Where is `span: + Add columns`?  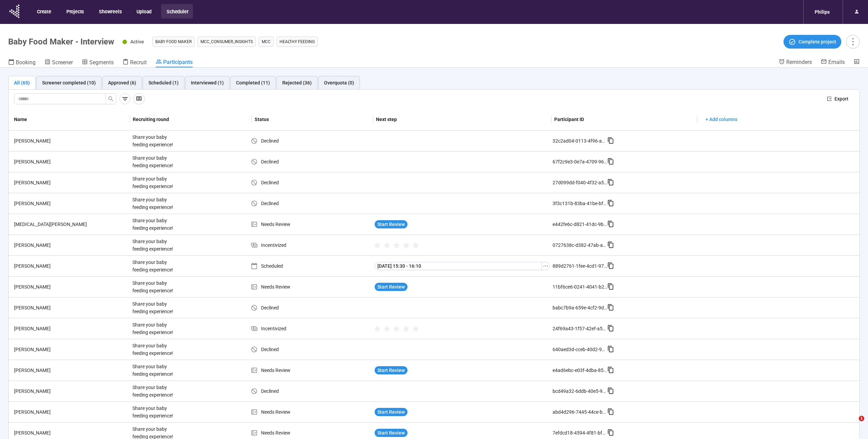
span: + Add columns is located at coordinates (721, 119).